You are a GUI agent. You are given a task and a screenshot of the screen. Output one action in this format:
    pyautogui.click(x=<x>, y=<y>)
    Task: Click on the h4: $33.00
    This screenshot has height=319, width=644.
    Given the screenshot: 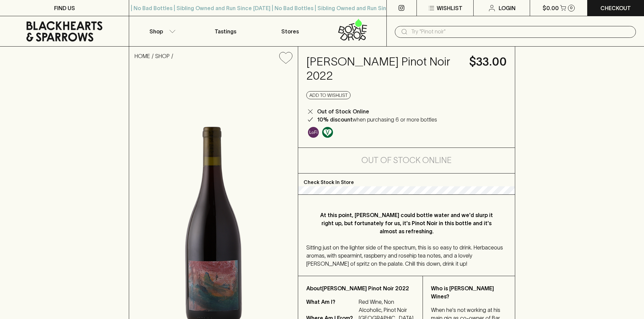 What is the action you would take?
    pyautogui.click(x=488, y=62)
    